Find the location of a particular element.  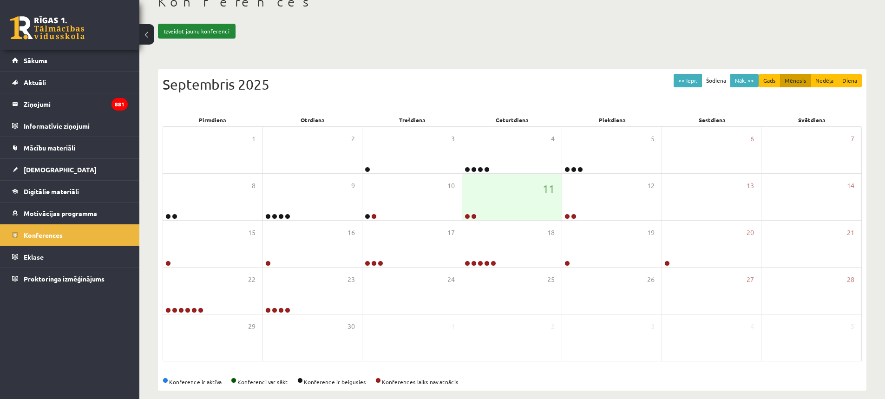

span: 30 is located at coordinates (351, 327).